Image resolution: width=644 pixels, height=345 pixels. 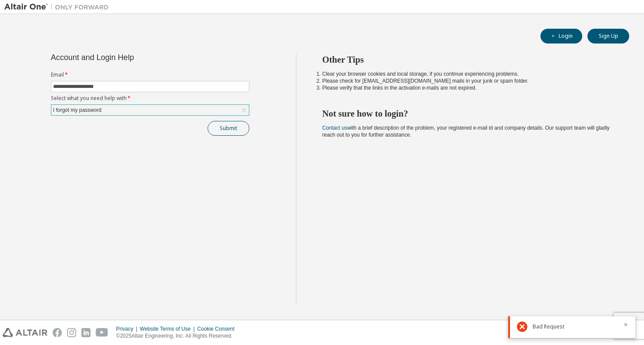 What do you see at coordinates (466, 132) in the screenshot?
I see `span: with a brief description of the problem, your registered e-mail id and company details. Our suppo...` at bounding box center [466, 132].